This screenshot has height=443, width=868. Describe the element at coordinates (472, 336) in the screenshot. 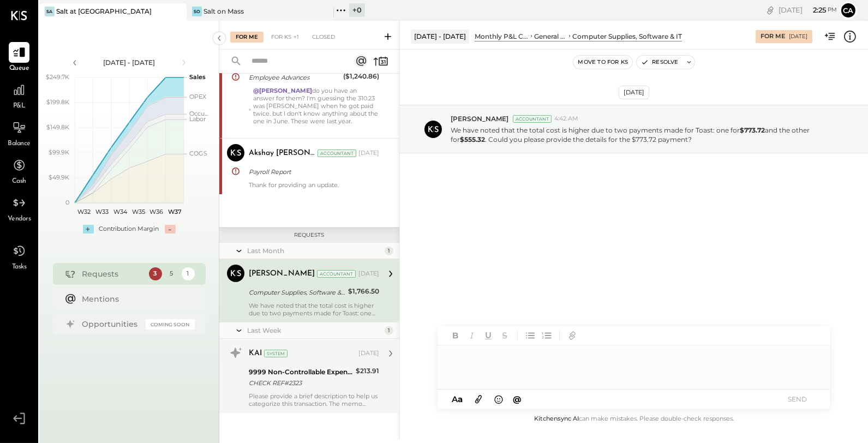

I see `button: Italic` at that location.